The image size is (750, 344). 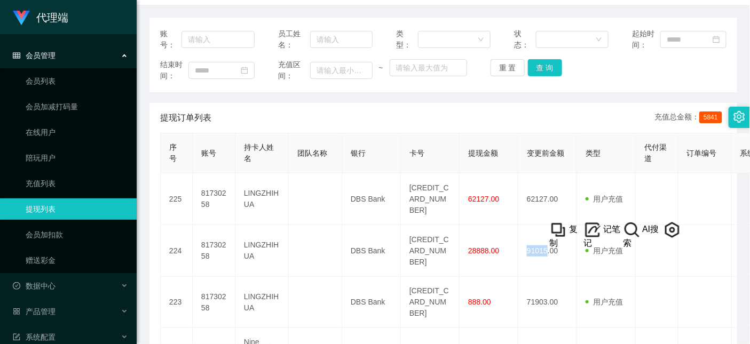 I want to click on a: 会员加减打码量, so click(x=77, y=107).